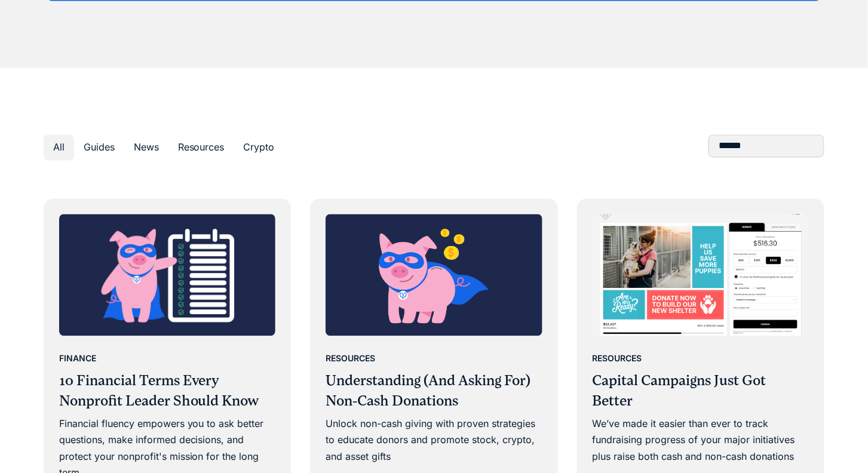 The image size is (868, 473). Describe the element at coordinates (167, 392) in the screenshot. I see `h3: 10 Financial Terms Every Nonprofit Leader Should Know` at that location.